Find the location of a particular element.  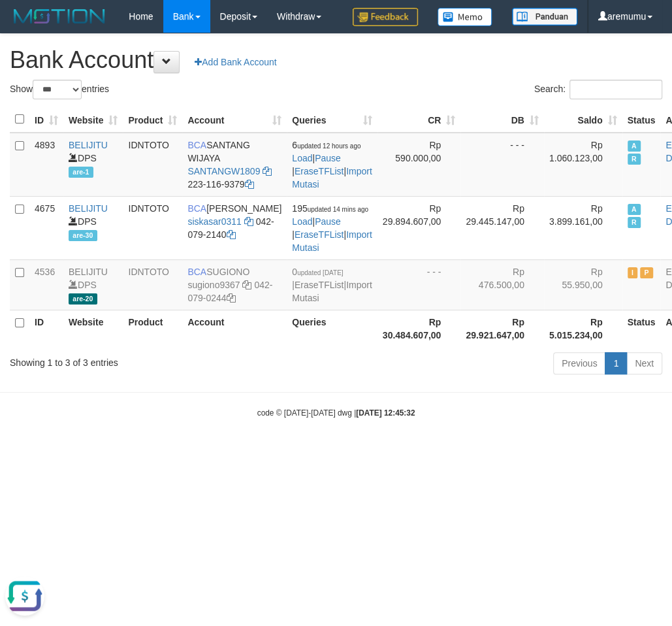

td: SUGIONO 042-079-0244 is located at coordinates (234, 285).